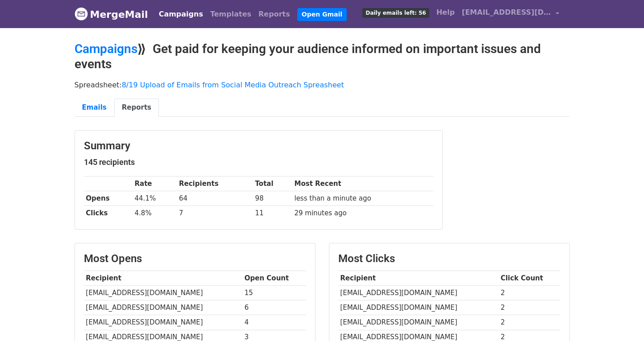  Describe the element at coordinates (395, 12) in the screenshot. I see `a: Daily emails left: 56` at that location.